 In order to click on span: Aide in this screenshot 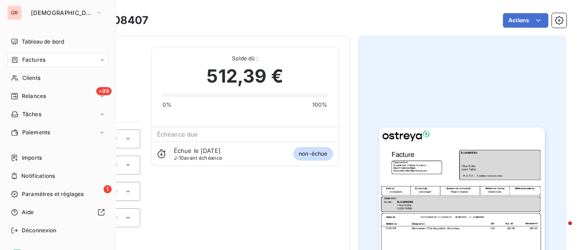, I will do `click(28, 212)`.